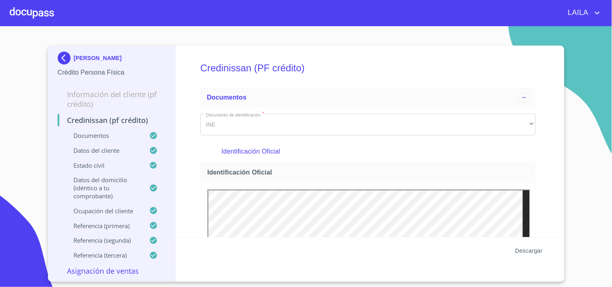 This screenshot has width=612, height=287. Describe the element at coordinates (529, 251) in the screenshot. I see `button: Descargar` at that location.